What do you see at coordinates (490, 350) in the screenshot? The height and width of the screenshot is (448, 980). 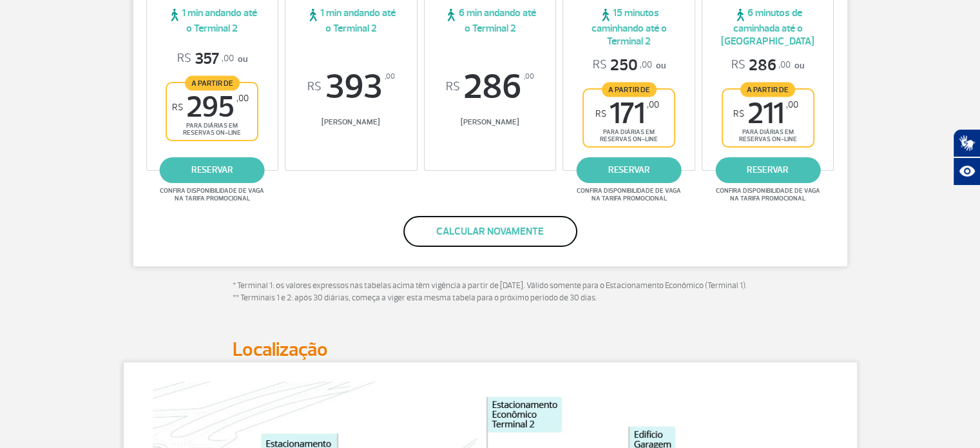 I see `h2: Localização` at bounding box center [490, 350].